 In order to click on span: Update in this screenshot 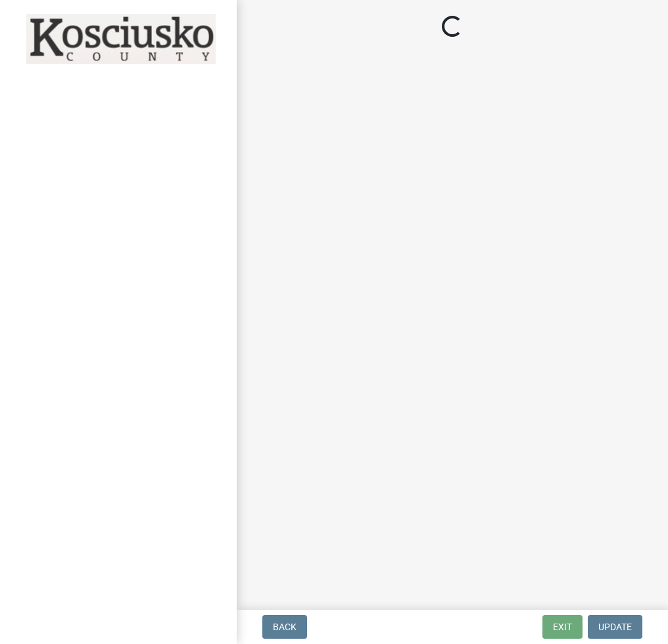, I will do `click(615, 627)`.